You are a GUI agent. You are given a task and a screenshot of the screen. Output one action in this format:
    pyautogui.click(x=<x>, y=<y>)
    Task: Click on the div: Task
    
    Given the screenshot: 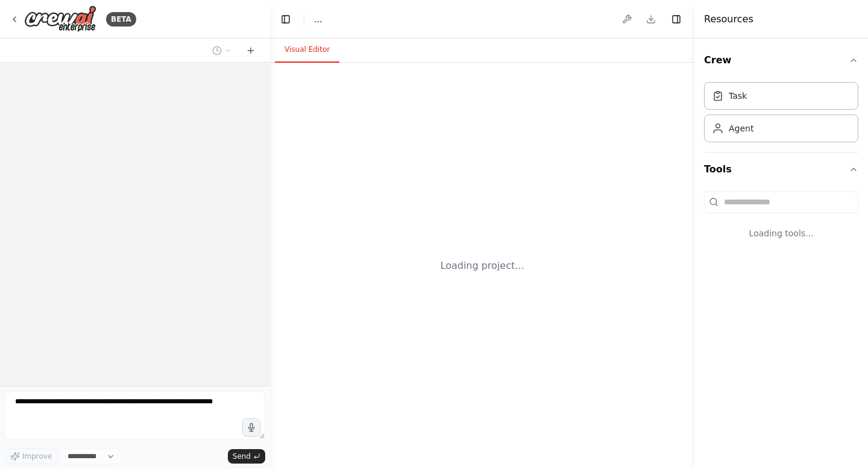 What is the action you would take?
    pyautogui.click(x=738, y=96)
    